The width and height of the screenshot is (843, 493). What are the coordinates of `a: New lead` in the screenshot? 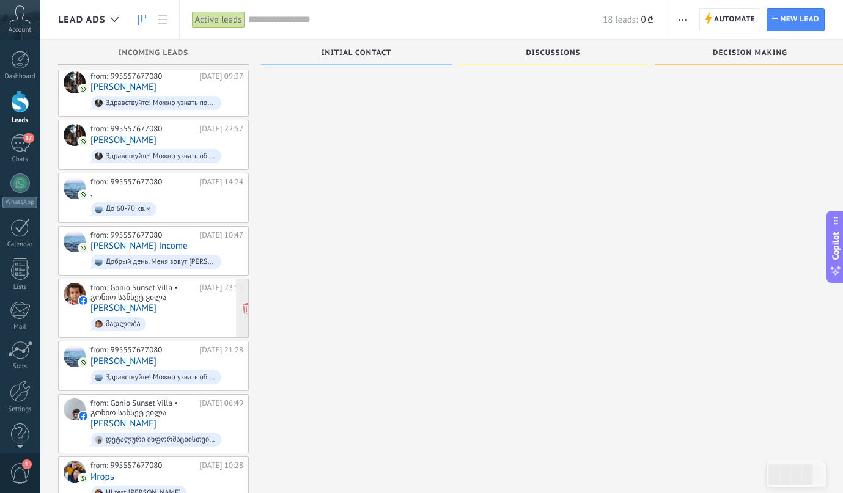 It's located at (795, 20).